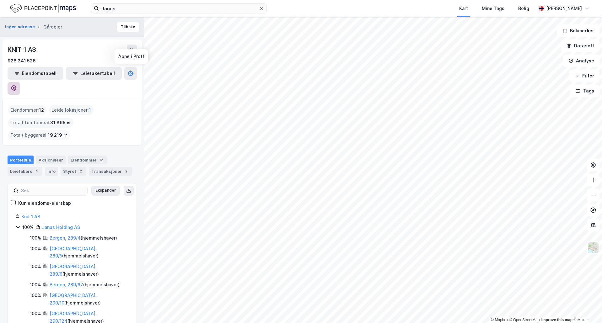 The image size is (602, 323). I want to click on button: Bokmerker, so click(578, 31).